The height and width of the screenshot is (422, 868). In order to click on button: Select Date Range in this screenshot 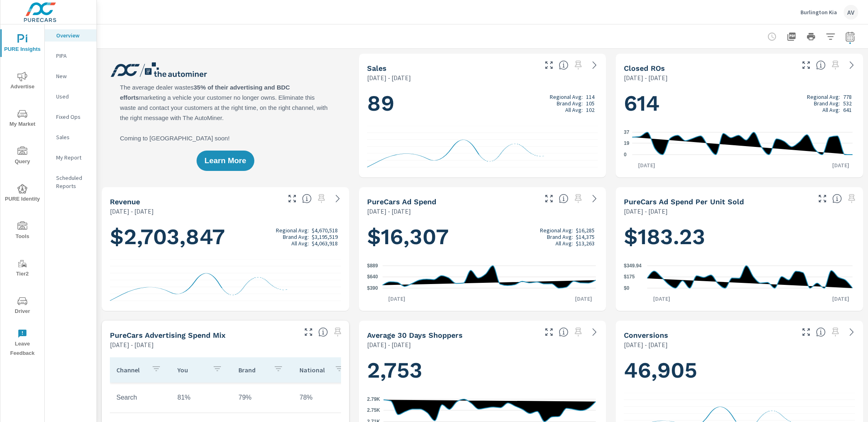, I will do `click(850, 37)`.